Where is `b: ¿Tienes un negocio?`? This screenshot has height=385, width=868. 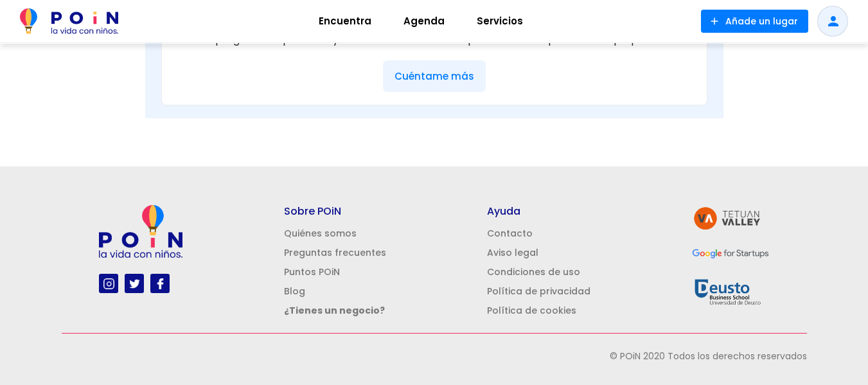 b: ¿Tienes un negocio? is located at coordinates (334, 310).